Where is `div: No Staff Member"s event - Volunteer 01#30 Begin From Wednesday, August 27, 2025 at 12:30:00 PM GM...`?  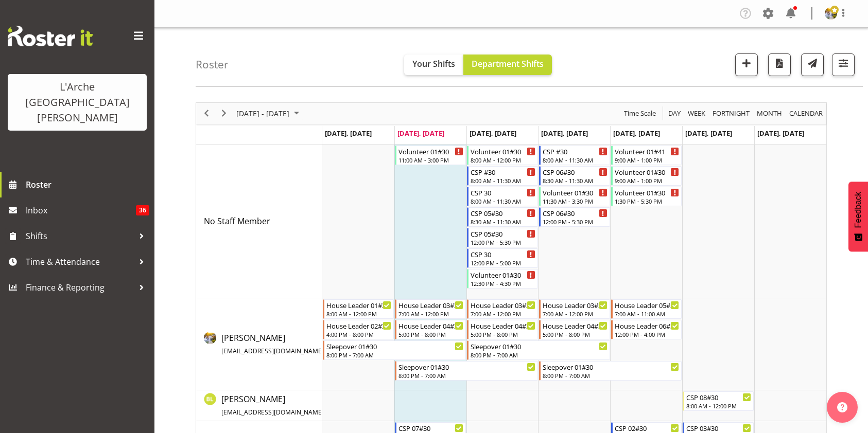
div: No Staff Member"s event - Volunteer 01#30 Begin From Wednesday, August 27, 2025 at 12:30:00 PM GM... is located at coordinates (502, 279).